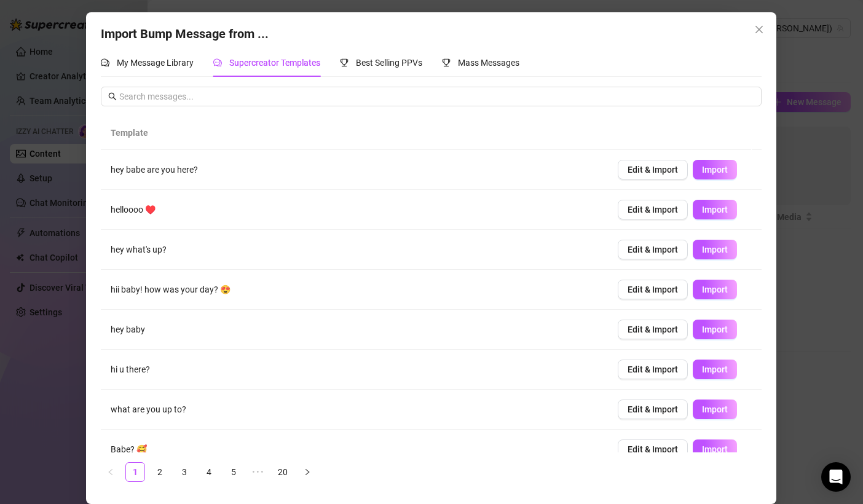 The width and height of the screenshot is (863, 504). What do you see at coordinates (283, 472) in the screenshot?
I see `li: 20` at bounding box center [283, 472].